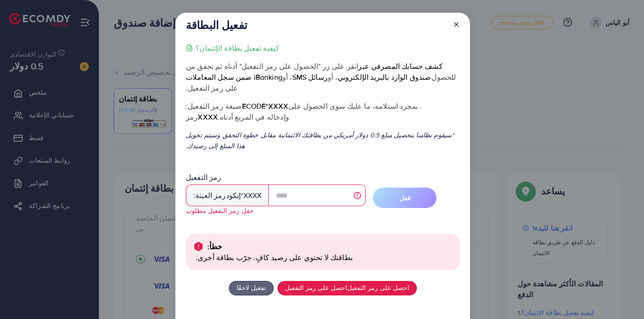  I want to click on img: يُحذًِر, so click(199, 247).